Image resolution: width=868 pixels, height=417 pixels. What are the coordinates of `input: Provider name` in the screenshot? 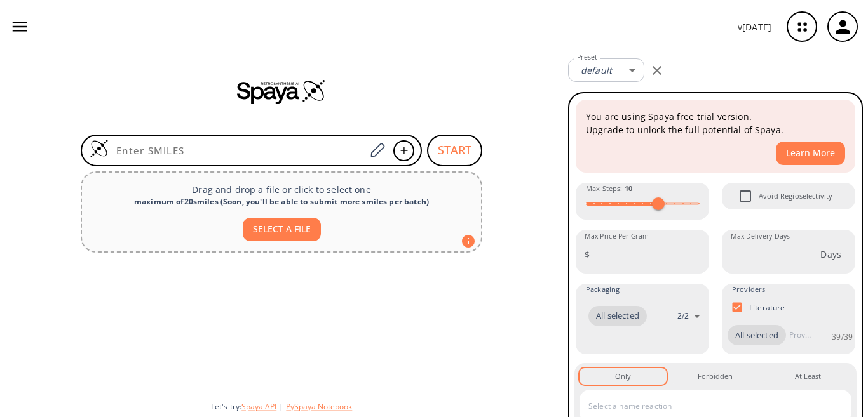 It's located at (800, 335).